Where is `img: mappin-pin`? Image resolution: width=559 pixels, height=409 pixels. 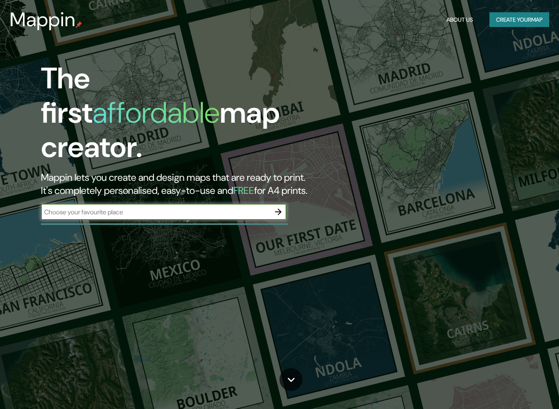 img: mappin-pin is located at coordinates (79, 25).